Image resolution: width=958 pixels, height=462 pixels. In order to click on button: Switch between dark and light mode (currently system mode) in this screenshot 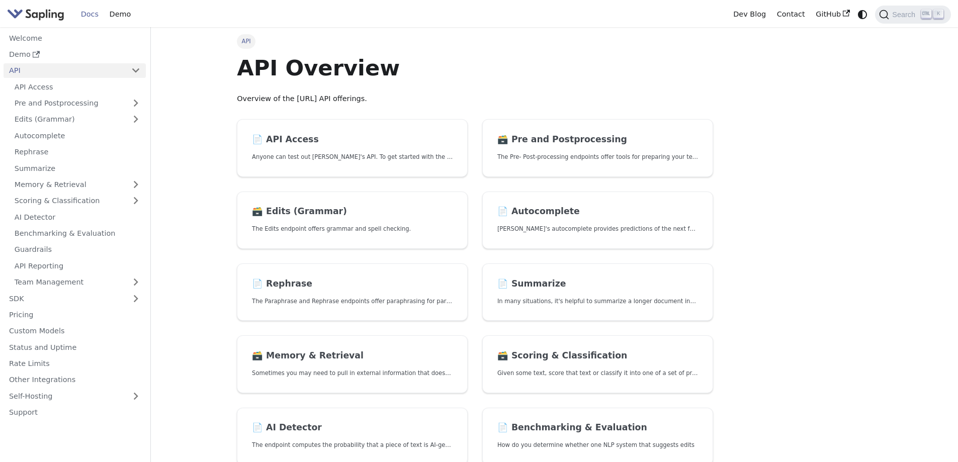, I will do `click(862, 14)`.